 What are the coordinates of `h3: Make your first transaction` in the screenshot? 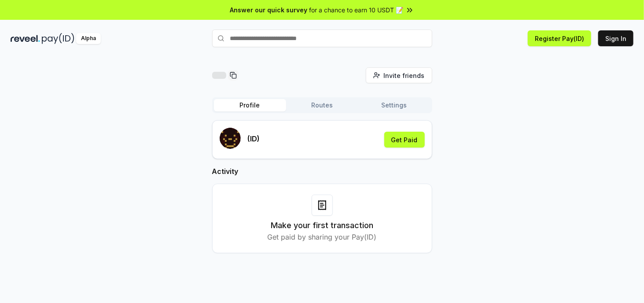 It's located at (322, 225).